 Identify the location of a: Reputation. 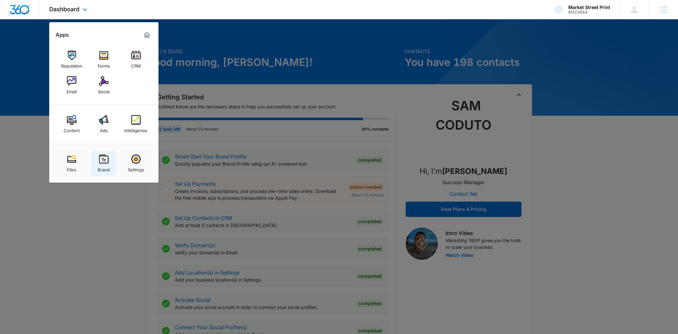
(72, 59).